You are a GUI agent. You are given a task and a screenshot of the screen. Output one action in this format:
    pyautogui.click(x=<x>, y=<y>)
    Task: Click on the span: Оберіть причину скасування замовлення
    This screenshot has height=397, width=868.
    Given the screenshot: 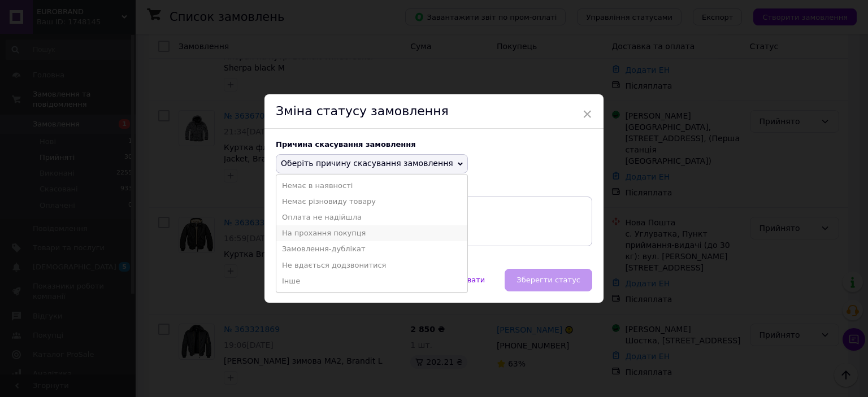 What is the action you would take?
    pyautogui.click(x=367, y=163)
    